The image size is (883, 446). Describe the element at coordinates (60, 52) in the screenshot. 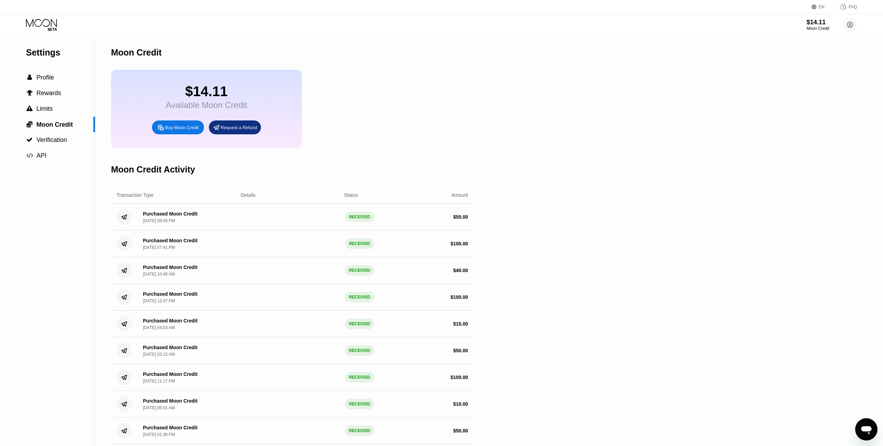

I see `div: Settings` at that location.